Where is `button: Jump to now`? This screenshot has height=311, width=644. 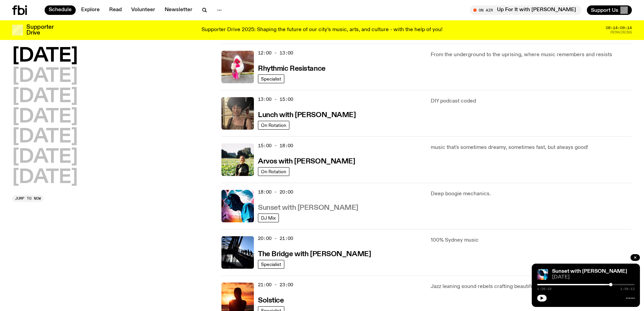
button: Jump to now is located at coordinates (28, 199).